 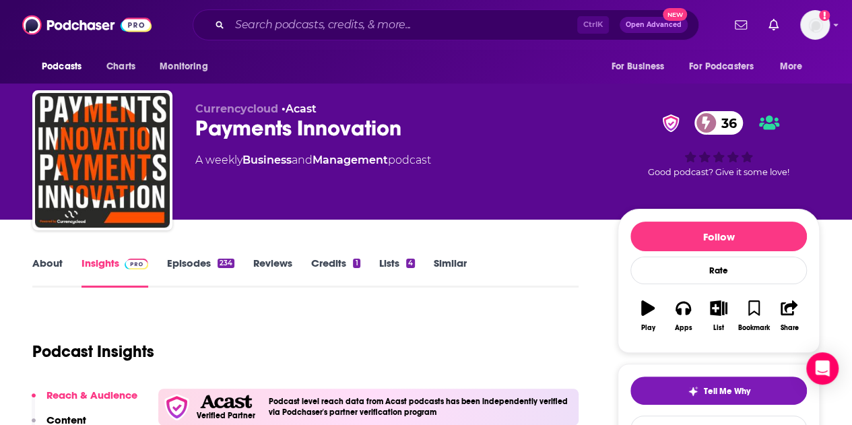 What do you see at coordinates (335, 272) in the screenshot?
I see `a: Credits1` at bounding box center [335, 272].